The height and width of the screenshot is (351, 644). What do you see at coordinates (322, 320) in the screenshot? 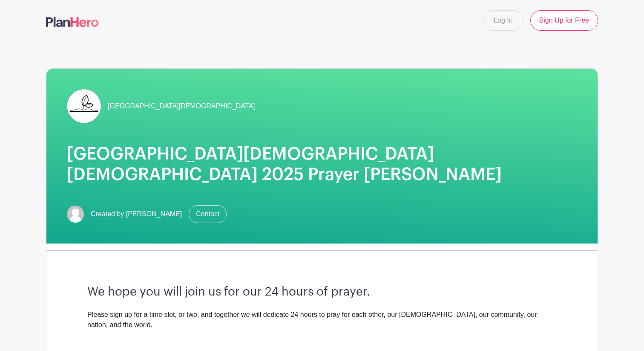
I see `div: Please sign up for a time slot, or two, and together we will dedicate 24 hours to pray for each o...` at bounding box center [322, 320].